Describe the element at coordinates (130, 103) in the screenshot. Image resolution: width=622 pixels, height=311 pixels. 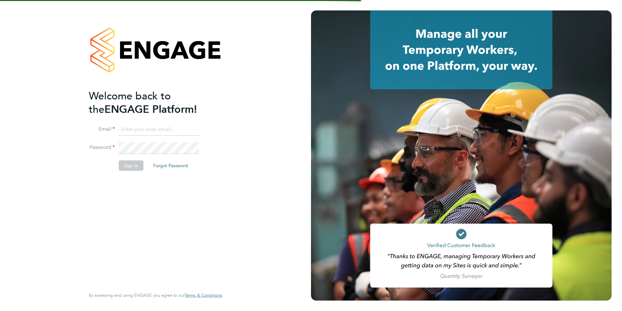
I see `span: Welcome back to the` at that location.